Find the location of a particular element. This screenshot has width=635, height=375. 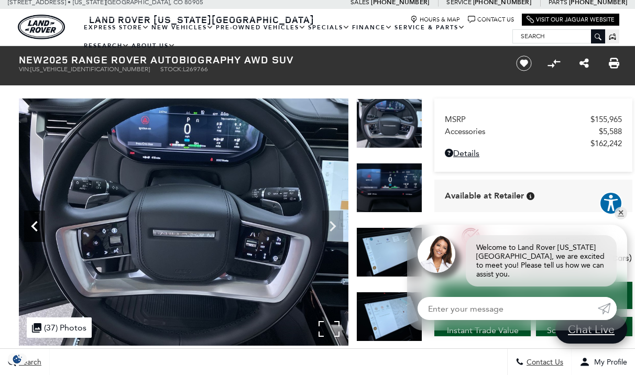

img: New 2025 Belgravia Green Land Rover Autobiography image 22 is located at coordinates (389, 317).